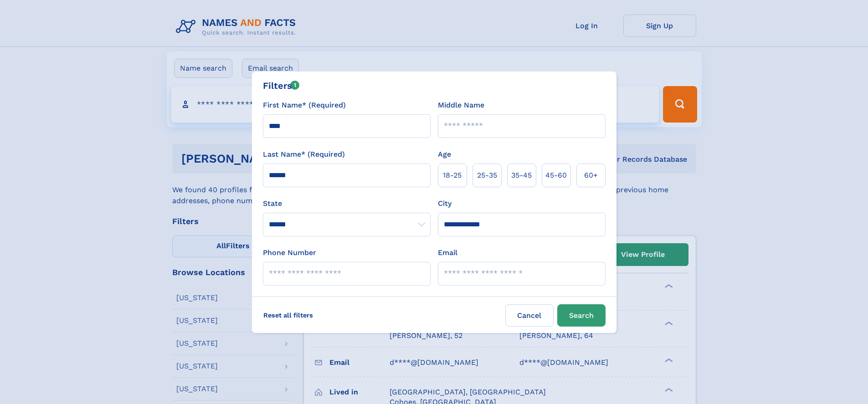 Image resolution: width=868 pixels, height=404 pixels. What do you see at coordinates (304, 106) in the screenshot?
I see `label: First Name* (Required)` at bounding box center [304, 106].